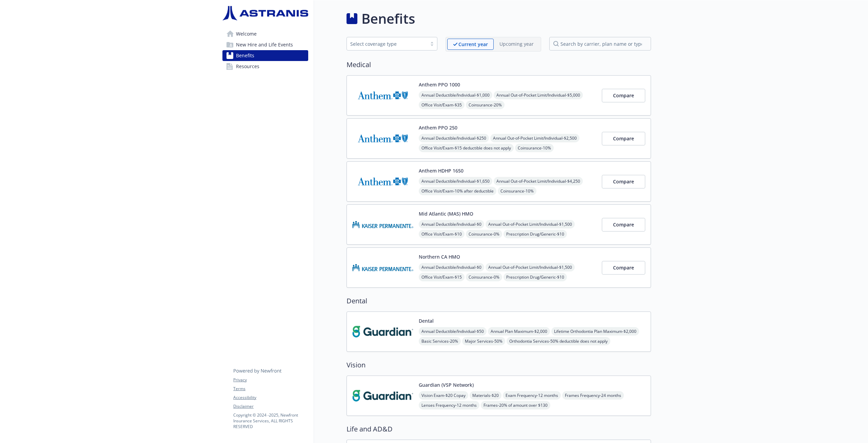 The image size is (868, 443). What do you see at coordinates (517, 44) in the screenshot?
I see `span: Upcoming year` at bounding box center [517, 44].